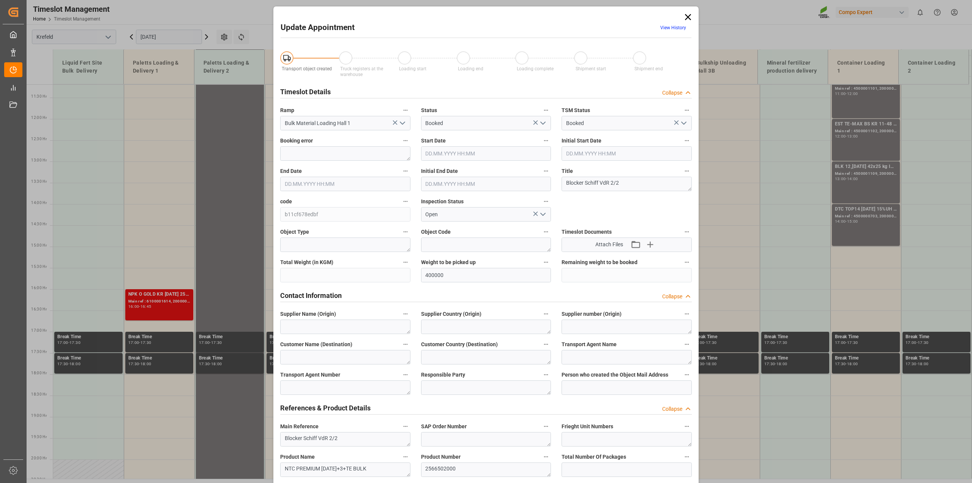  What do you see at coordinates (591, 69) in the screenshot?
I see `span: Shipment start` at bounding box center [591, 69].